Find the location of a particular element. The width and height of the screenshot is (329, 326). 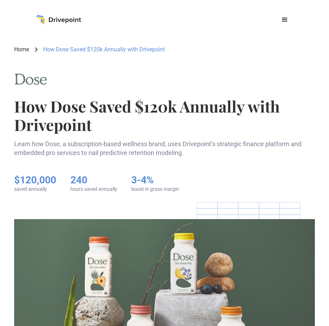

div: How Dose Saved $120k Annually with Drivepoint is located at coordinates (104, 50).